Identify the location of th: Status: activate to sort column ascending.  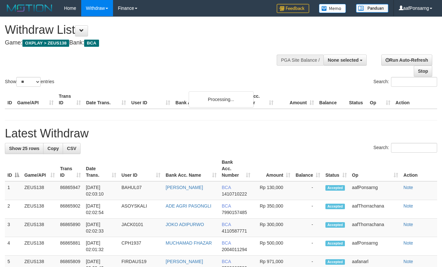
(336, 169).